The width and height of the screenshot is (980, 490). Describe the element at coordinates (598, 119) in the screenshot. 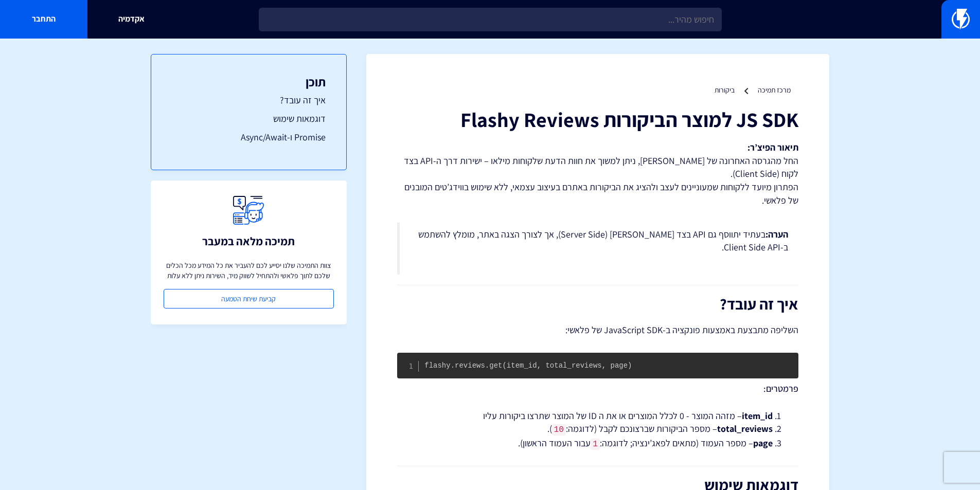

I see `h1: JS SDK למוצר הביקורות Flashy Reviews` at that location.